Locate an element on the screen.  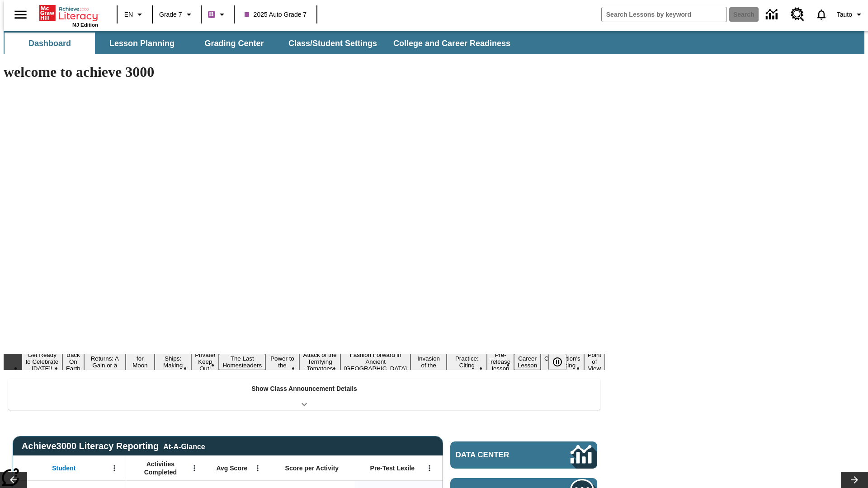
button: Slide 11 The Invasion of the Free CD is located at coordinates (429, 362).